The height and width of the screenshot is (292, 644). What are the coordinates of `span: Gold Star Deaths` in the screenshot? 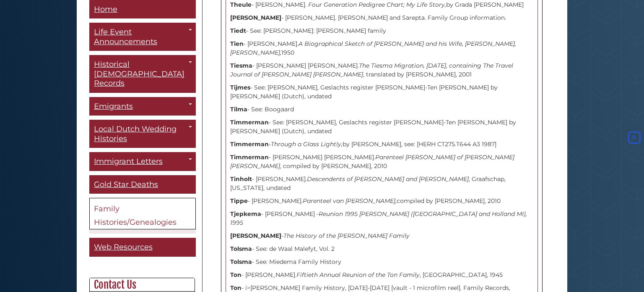 It's located at (125, 184).